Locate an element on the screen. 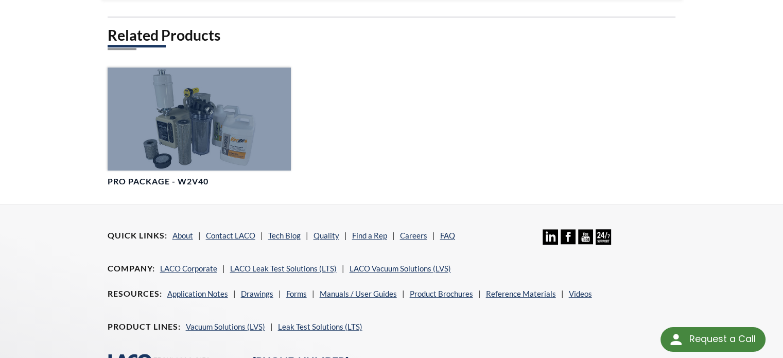 This screenshot has height=358, width=783. a: Quality is located at coordinates (326, 235).